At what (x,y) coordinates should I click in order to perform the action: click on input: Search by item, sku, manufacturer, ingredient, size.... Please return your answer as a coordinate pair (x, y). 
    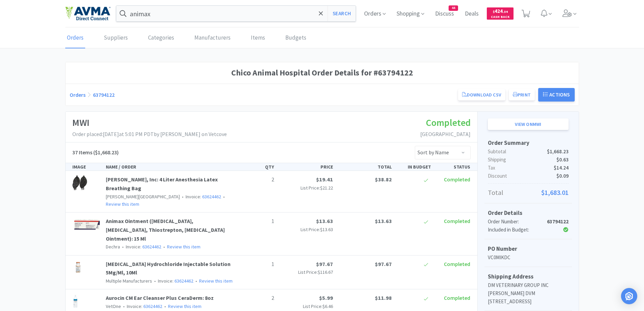
    Looking at the image, I should click on (236, 13).